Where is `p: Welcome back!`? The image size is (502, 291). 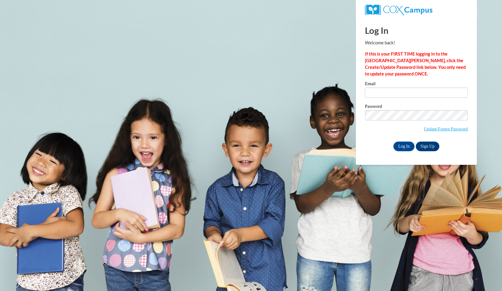 p: Welcome back! is located at coordinates (416, 43).